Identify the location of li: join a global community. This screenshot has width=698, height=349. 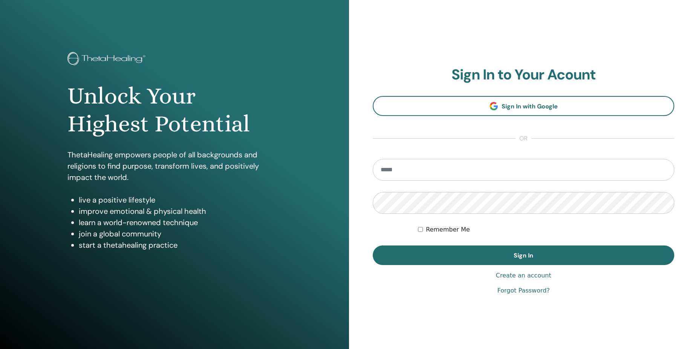
(180, 234).